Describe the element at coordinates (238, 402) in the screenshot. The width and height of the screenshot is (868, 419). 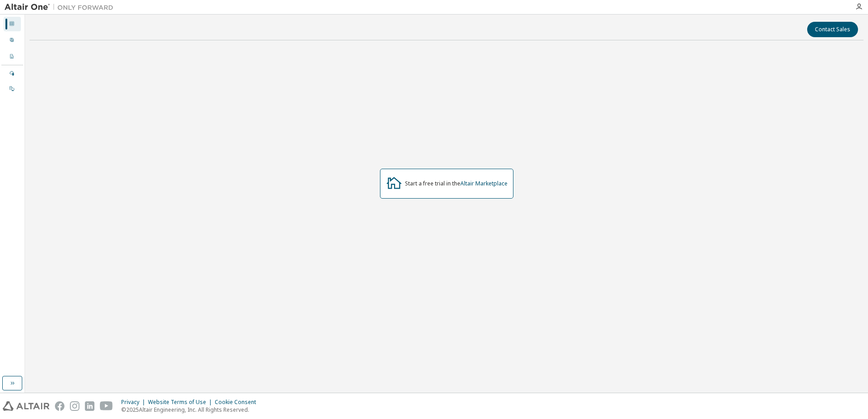
I see `div: Cookie Consent` at that location.